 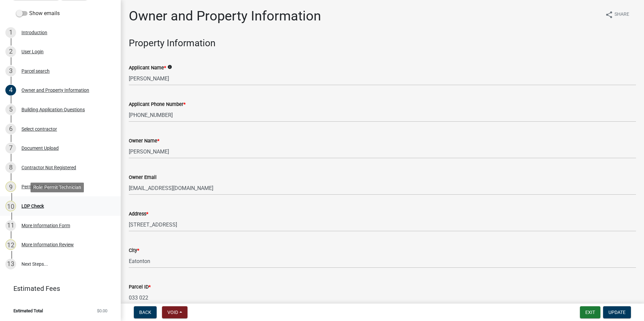 What do you see at coordinates (139, 215) in the screenshot?
I see `label: Address` at bounding box center [139, 215].